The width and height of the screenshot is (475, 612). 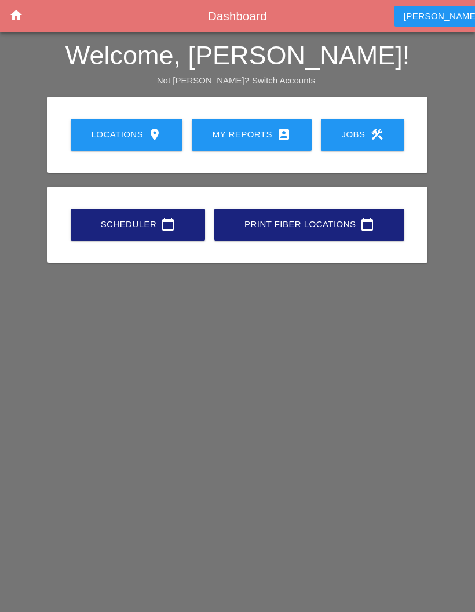 I want to click on a: Scheduler, so click(x=138, y=224).